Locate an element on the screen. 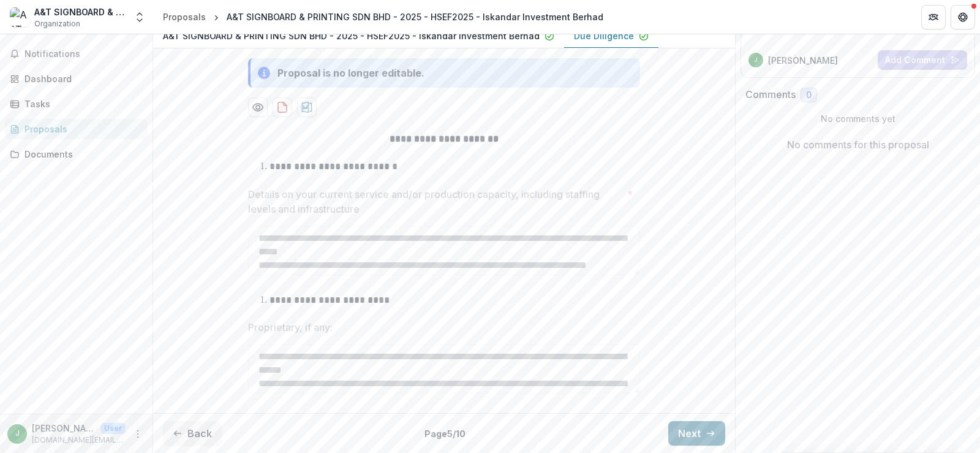  button: Partners is located at coordinates (934, 17).